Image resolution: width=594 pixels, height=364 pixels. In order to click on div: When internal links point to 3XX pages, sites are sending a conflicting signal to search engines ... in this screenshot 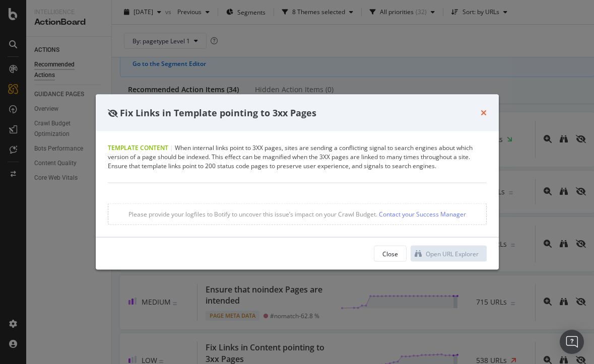, I will do `click(297, 157)`.